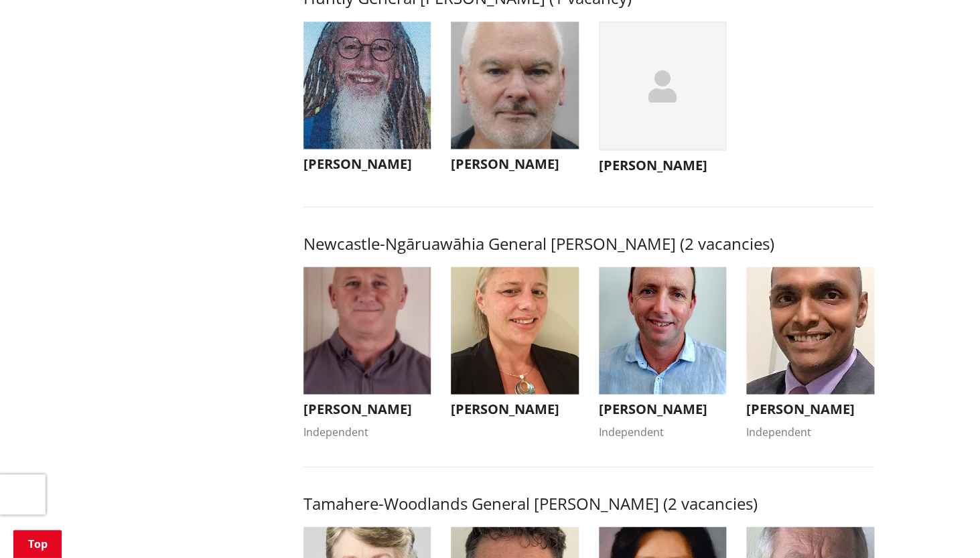  What do you see at coordinates (514, 330) in the screenshot?
I see `img: WO-W-NN__FIRTH_D__FVQcs` at bounding box center [514, 330].